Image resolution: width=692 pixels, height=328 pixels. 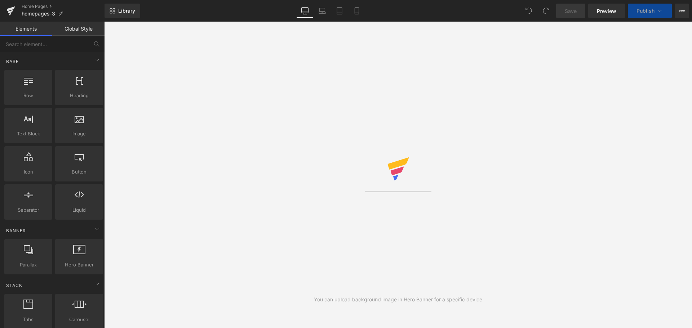 What do you see at coordinates (546, 11) in the screenshot?
I see `button: Redo` at bounding box center [546, 11].